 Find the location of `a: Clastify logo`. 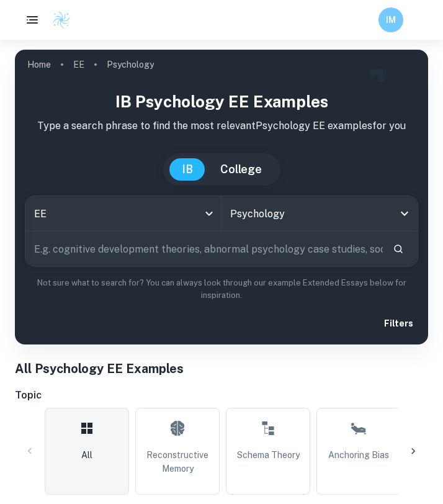

a: Clastify logo is located at coordinates (57, 20).